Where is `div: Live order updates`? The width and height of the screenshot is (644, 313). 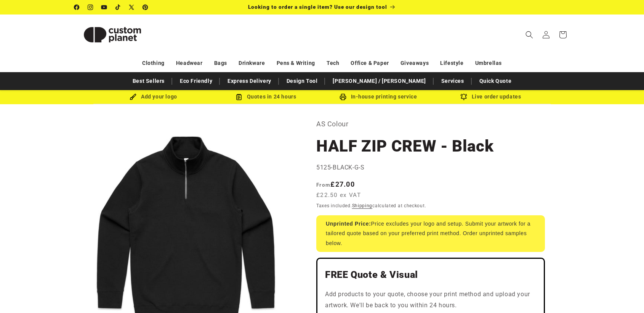 div: Live order updates is located at coordinates (490, 97).